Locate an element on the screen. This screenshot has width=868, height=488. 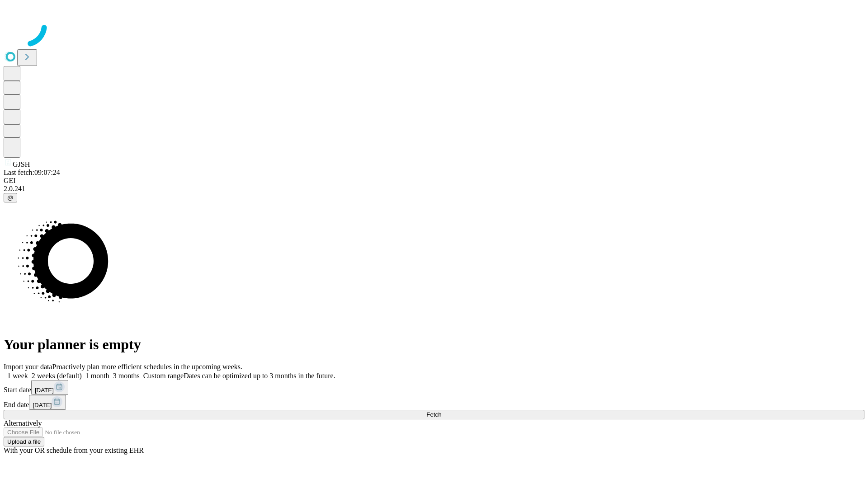
span: Last fetch: 09:07:24 is located at coordinates (31, 173).